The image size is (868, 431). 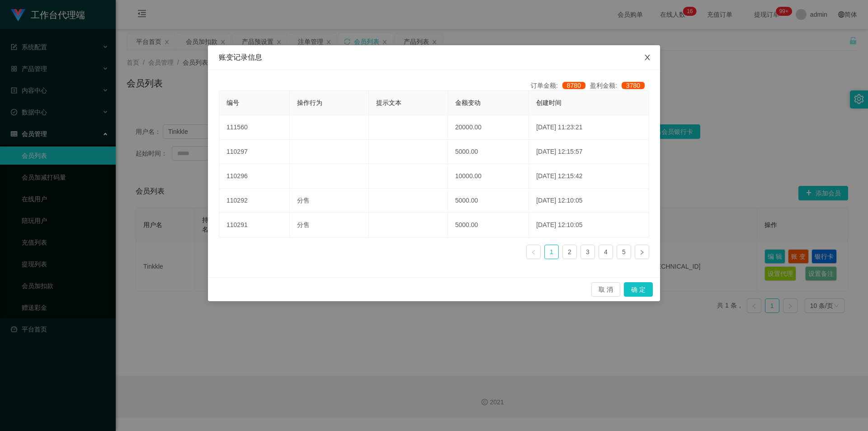 What do you see at coordinates (434, 58) in the screenshot?
I see `div: 账变记录信息` at bounding box center [434, 58].